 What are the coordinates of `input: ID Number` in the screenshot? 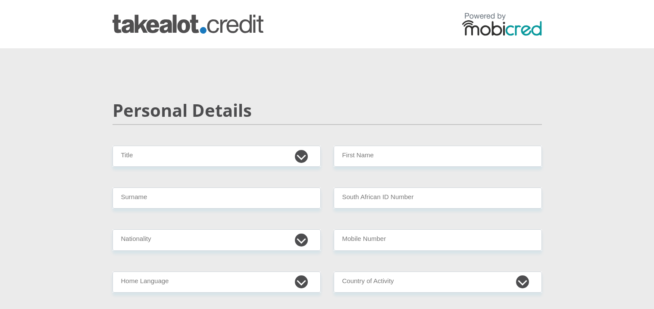 It's located at (437, 198).